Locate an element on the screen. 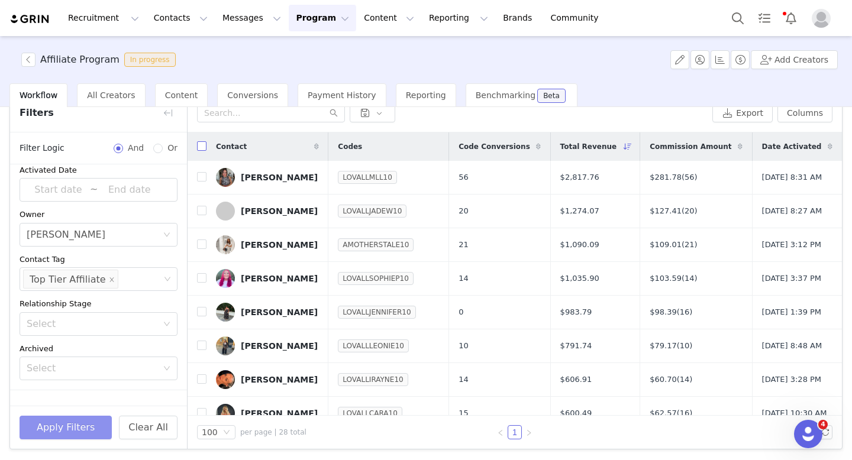 Image resolution: width=852 pixels, height=460 pixels. div: $281.78 is located at coordinates (696, 177).